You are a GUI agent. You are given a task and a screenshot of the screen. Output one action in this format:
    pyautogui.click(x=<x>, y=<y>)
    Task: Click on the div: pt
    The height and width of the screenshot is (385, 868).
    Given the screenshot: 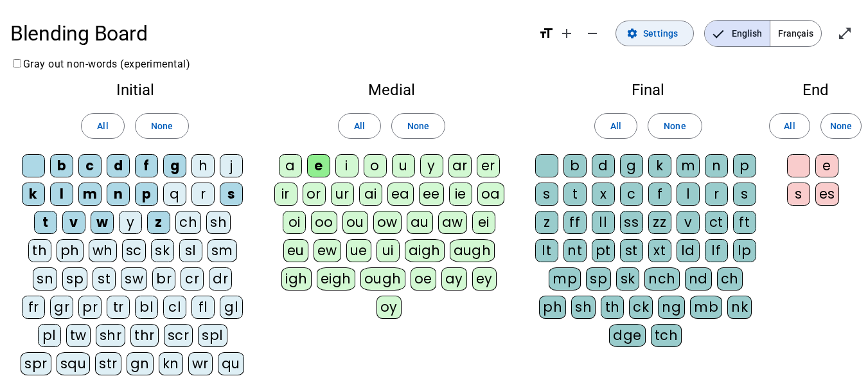 What is the action you would take?
    pyautogui.click(x=603, y=251)
    